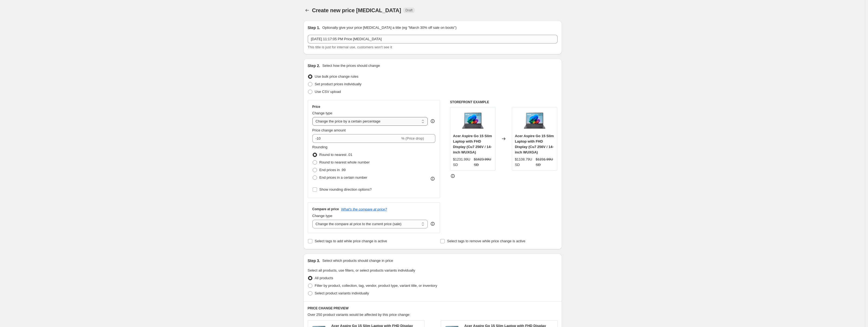 This screenshot has width=868, height=327. What do you see at coordinates (343, 177) in the screenshot?
I see `span: End prices in a certain number` at bounding box center [343, 177].